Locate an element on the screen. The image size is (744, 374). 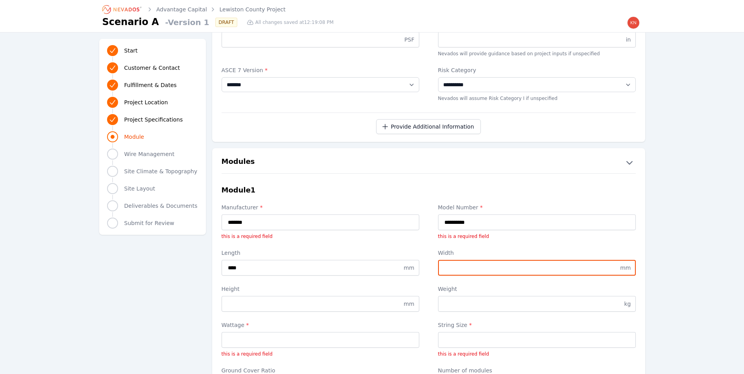
span: Project Location is located at coordinates (146, 102).